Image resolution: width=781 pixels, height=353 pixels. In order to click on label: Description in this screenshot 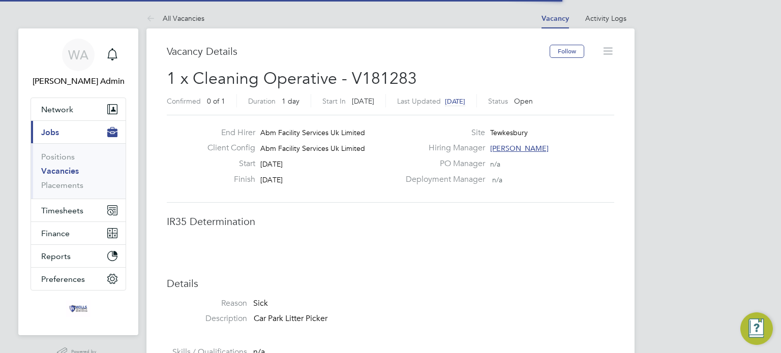, I will do `click(207, 319)`.